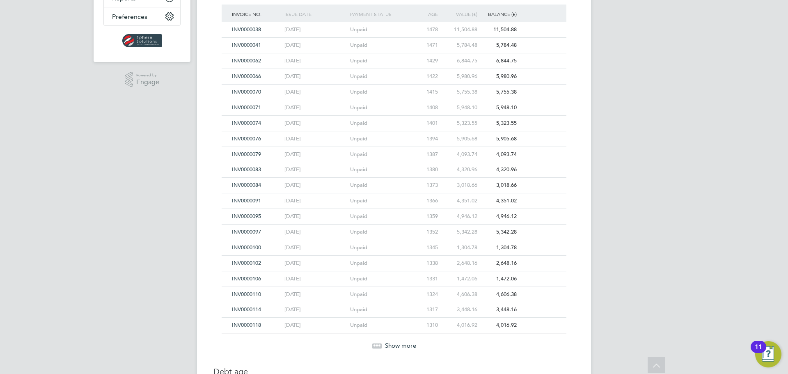 Image resolution: width=788 pixels, height=374 pixels. Describe the element at coordinates (246, 325) in the screenshot. I see `span: INV0000118` at that location.